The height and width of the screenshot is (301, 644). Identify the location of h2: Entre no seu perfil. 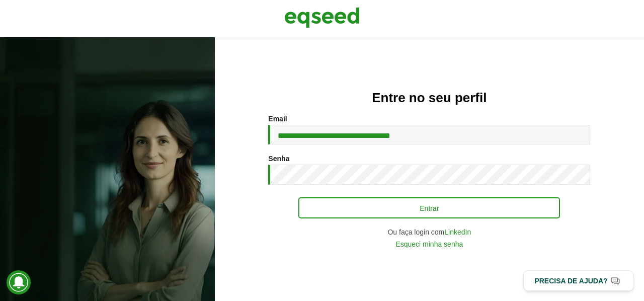
(430, 98).